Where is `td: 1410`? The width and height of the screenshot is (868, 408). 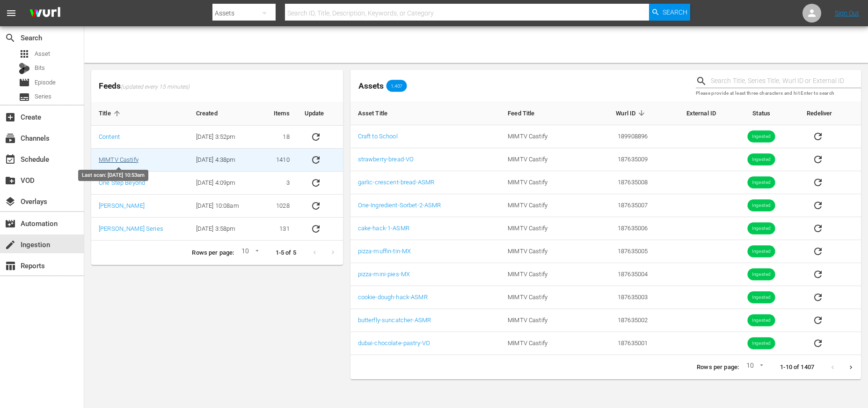 td: 1410 is located at coordinates (278, 160).